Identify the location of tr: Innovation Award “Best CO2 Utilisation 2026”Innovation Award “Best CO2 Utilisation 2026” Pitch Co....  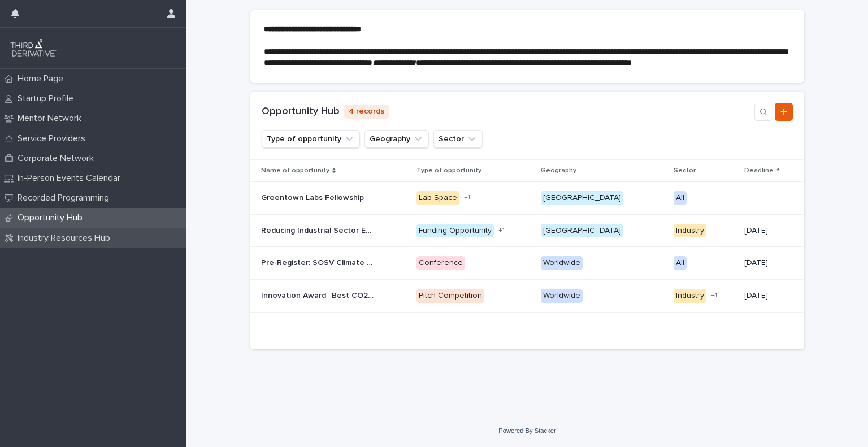
(528, 296).